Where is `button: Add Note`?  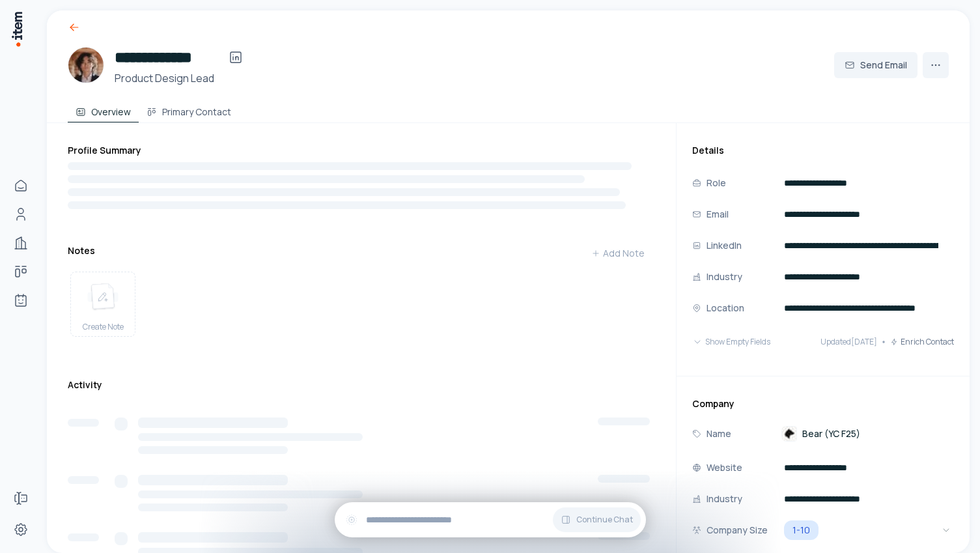 button: Add Note is located at coordinates (618, 253).